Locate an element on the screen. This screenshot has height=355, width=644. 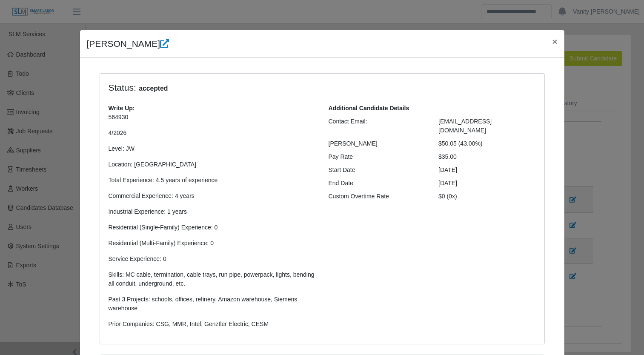
div: End Date is located at coordinates (377, 183).